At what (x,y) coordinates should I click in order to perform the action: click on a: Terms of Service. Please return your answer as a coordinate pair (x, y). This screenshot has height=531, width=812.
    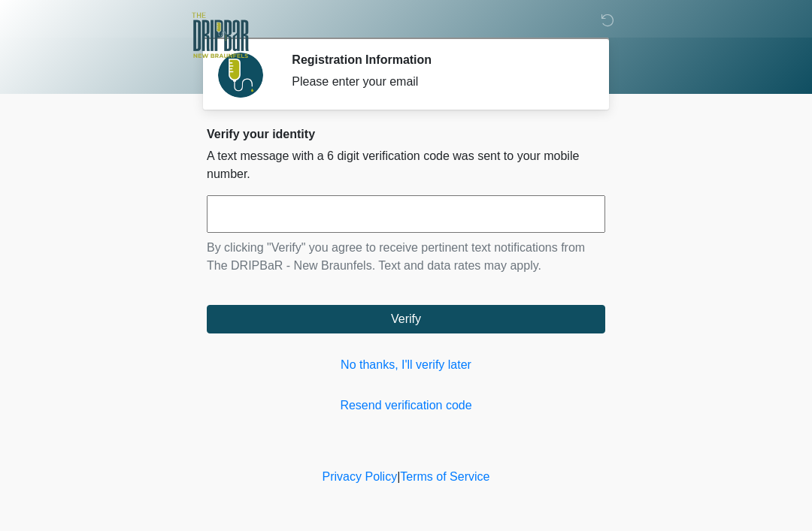
    Looking at the image, I should click on (444, 476).